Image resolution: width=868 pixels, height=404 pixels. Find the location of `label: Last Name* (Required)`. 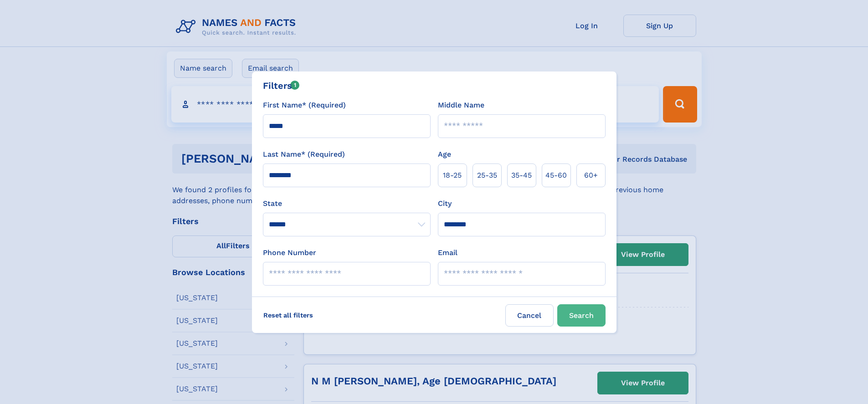

label: Last Name* (Required) is located at coordinates (304, 155).